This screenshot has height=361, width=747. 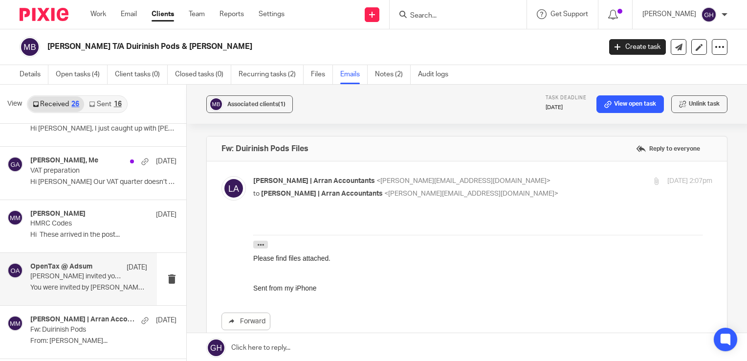 What do you see at coordinates (105, 104) in the screenshot?
I see `a: Sent16` at bounding box center [105, 104].